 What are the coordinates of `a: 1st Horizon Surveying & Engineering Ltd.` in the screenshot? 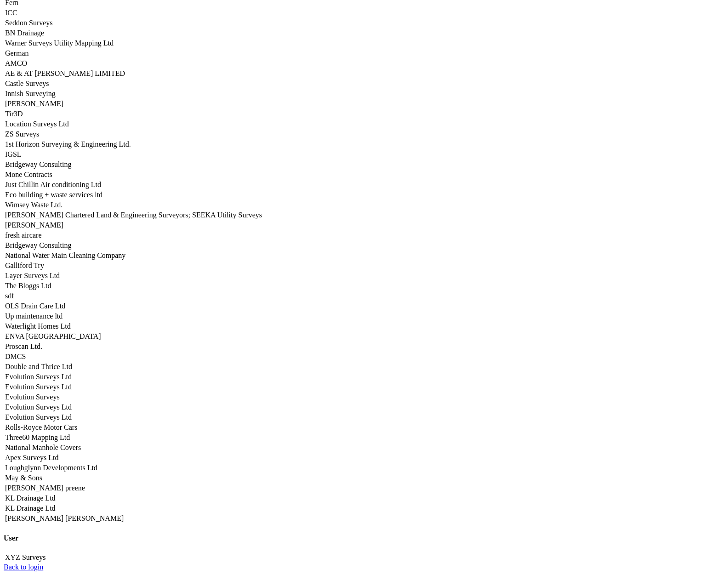 It's located at (68, 144).